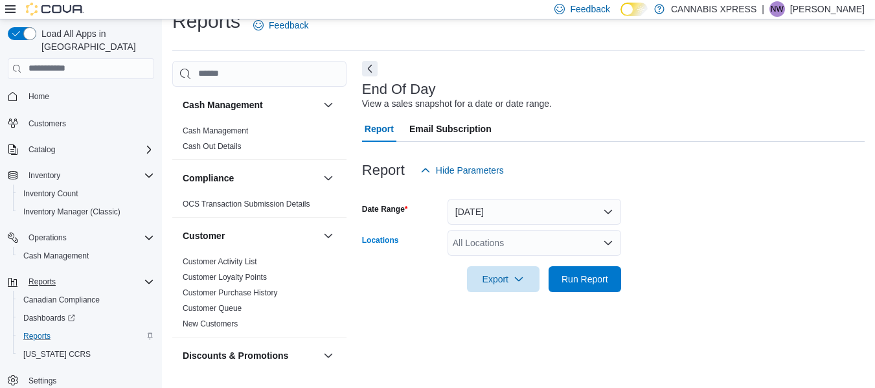 The height and width of the screenshot is (388, 875). What do you see at coordinates (225, 277) in the screenshot?
I see `a: Customer Loyalty Points` at bounding box center [225, 277].